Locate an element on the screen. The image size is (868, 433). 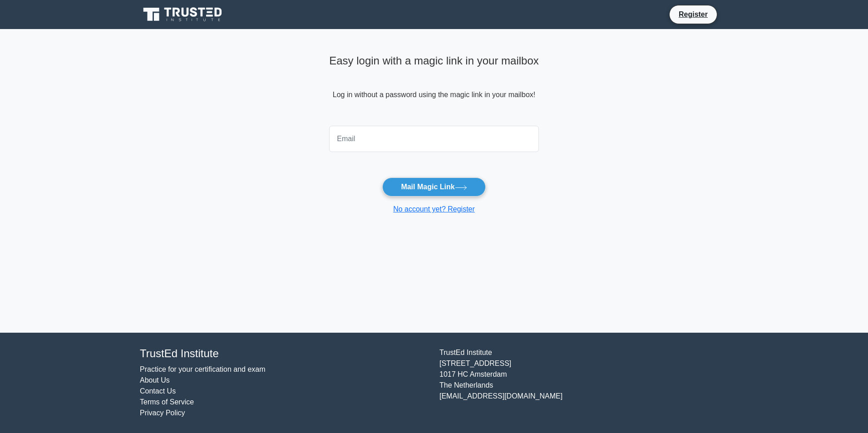
a: Contact Us is located at coordinates (158, 391).